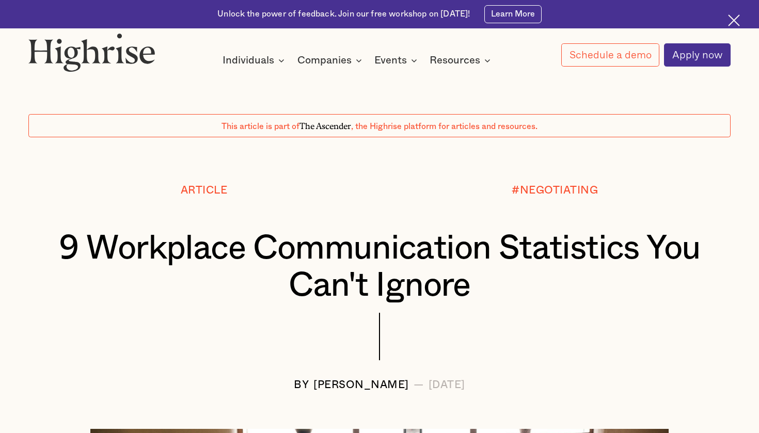  What do you see at coordinates (697, 55) in the screenshot?
I see `a: Apply now` at bounding box center [697, 55].